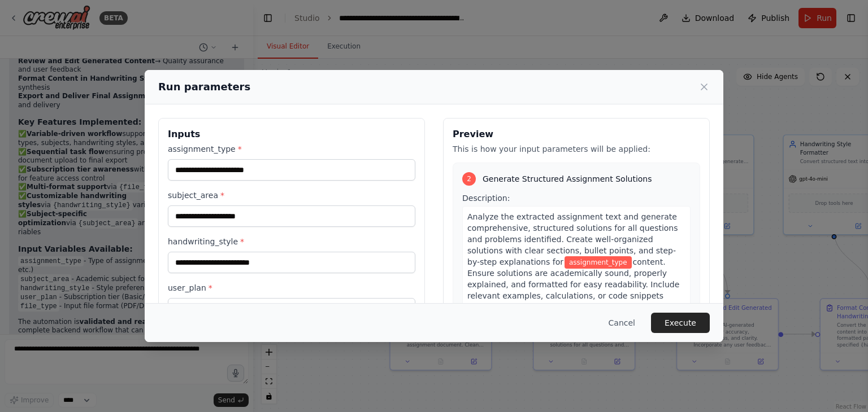  Describe the element at coordinates (576, 149) in the screenshot. I see `p: This is how your input parameters will be applied:` at that location.